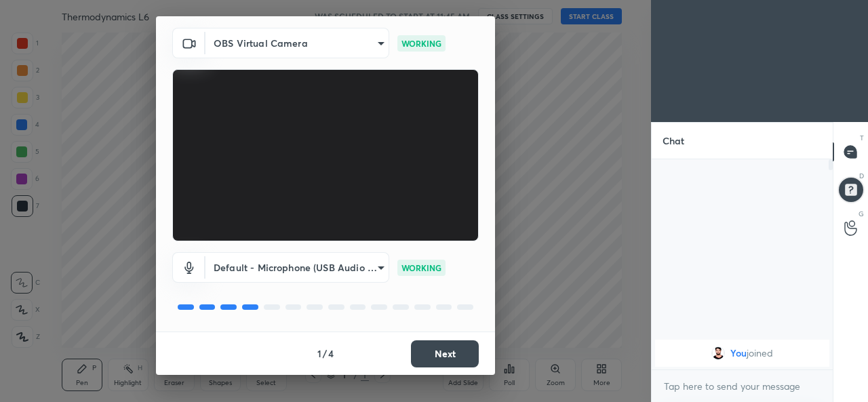 The image size is (868, 402). What do you see at coordinates (741, 353) in the screenshot?
I see `div: grid` at bounding box center [741, 353].